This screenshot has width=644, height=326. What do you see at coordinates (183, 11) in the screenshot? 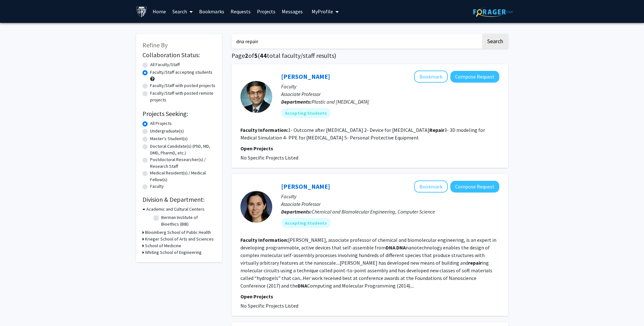
I see `a: Search` at bounding box center [183, 11].